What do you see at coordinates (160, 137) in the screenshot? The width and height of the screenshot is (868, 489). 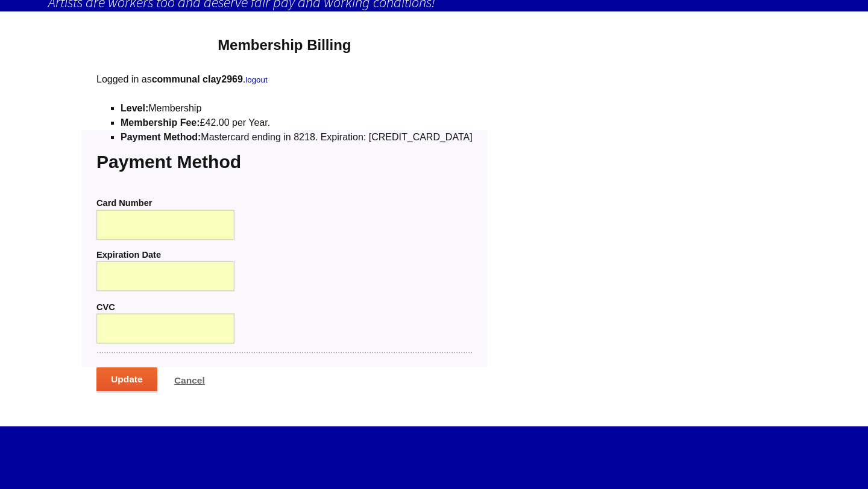 I see `strong: Payment Method:` at bounding box center [160, 137].